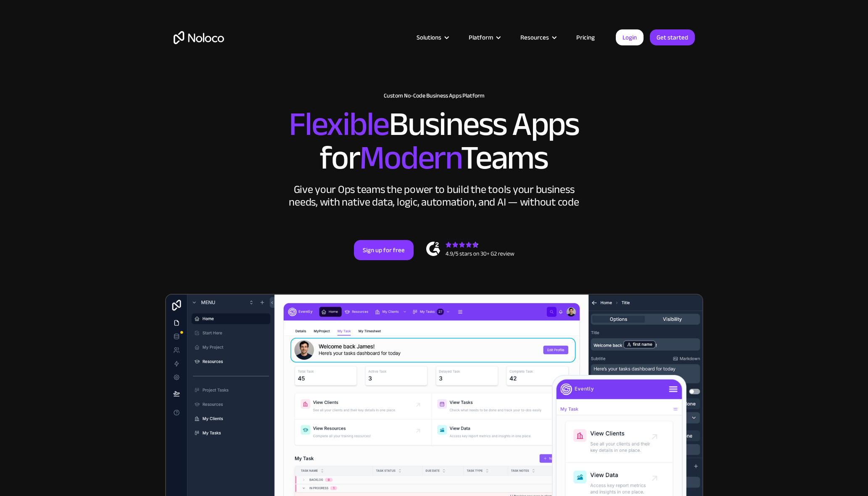  What do you see at coordinates (339, 124) in the screenshot?
I see `span: Flexible` at bounding box center [339, 124].